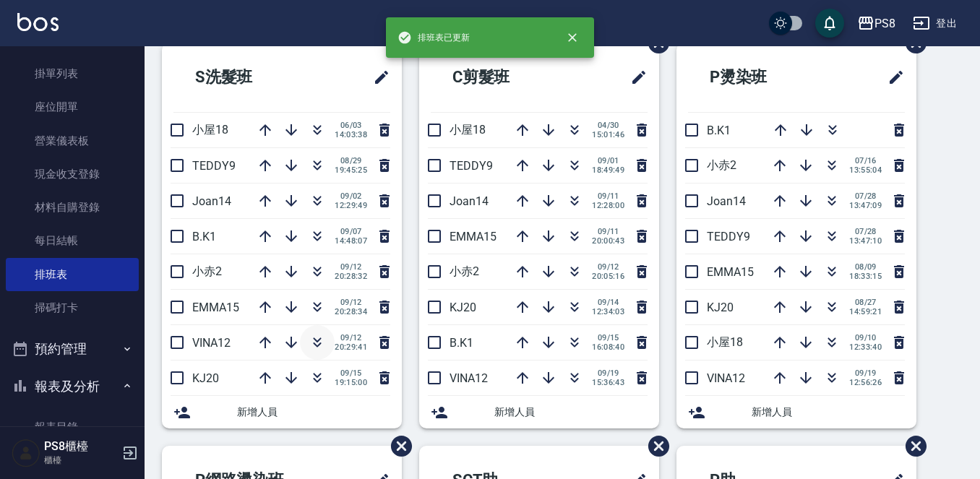 This screenshot has height=479, width=980. I want to click on a: 掛單列表, so click(73, 74).